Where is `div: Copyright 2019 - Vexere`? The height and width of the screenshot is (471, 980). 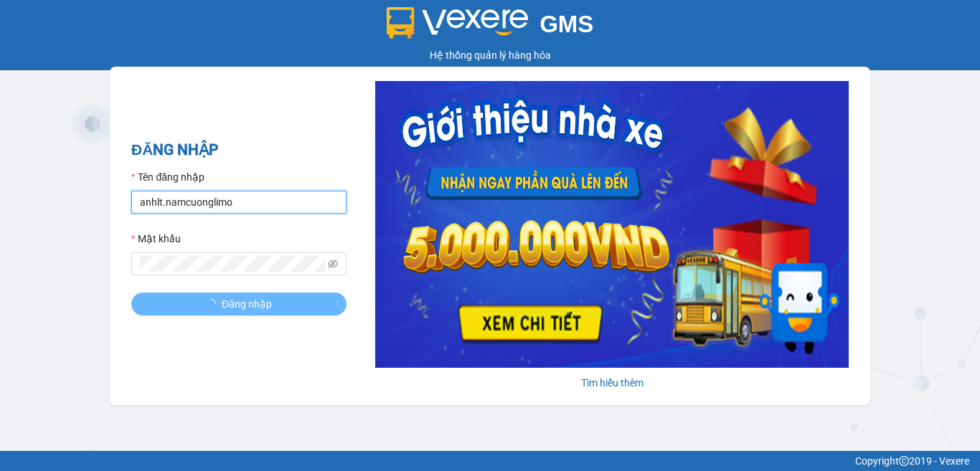 div: Copyright 2019 - Vexere is located at coordinates (490, 461).